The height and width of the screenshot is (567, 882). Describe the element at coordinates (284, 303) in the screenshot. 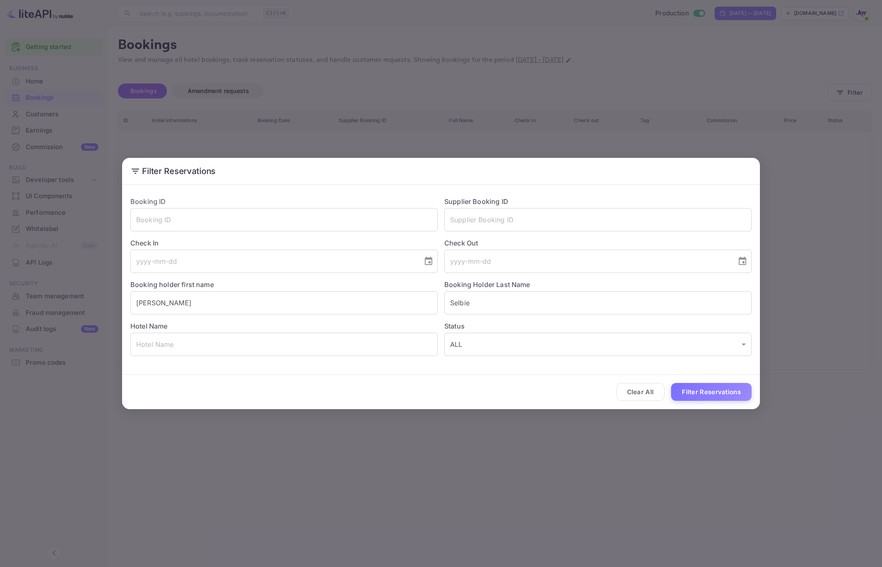

I see `input: Holder First Name` at that location.